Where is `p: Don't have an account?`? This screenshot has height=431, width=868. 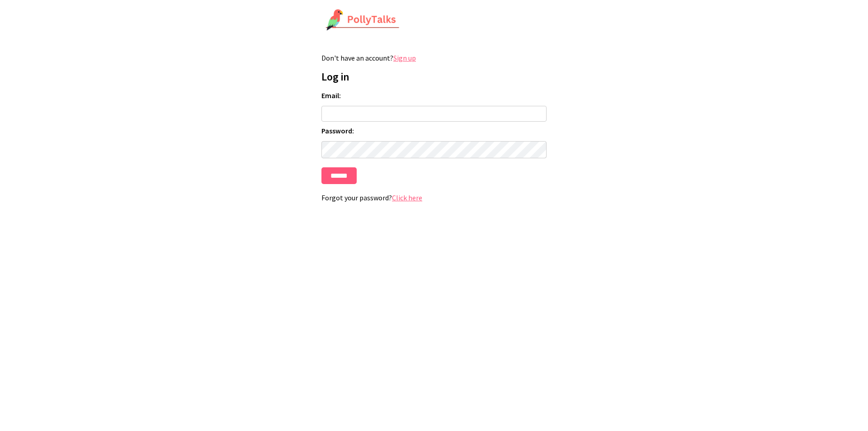 p: Don't have an account? is located at coordinates (434, 58).